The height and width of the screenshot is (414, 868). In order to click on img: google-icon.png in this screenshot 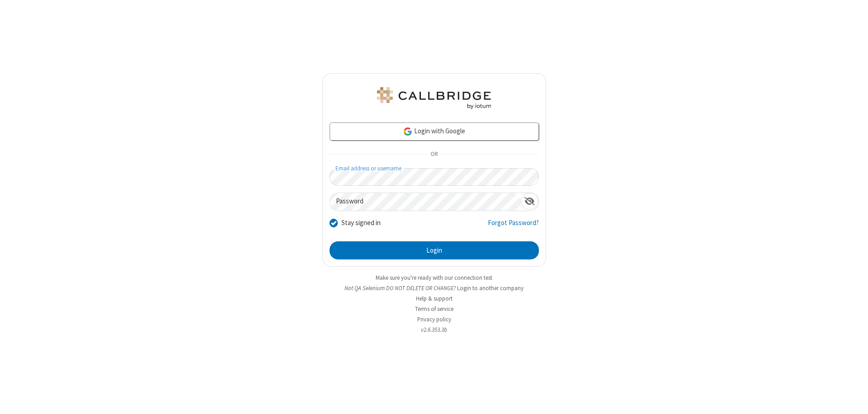, I will do `click(408, 132)`.